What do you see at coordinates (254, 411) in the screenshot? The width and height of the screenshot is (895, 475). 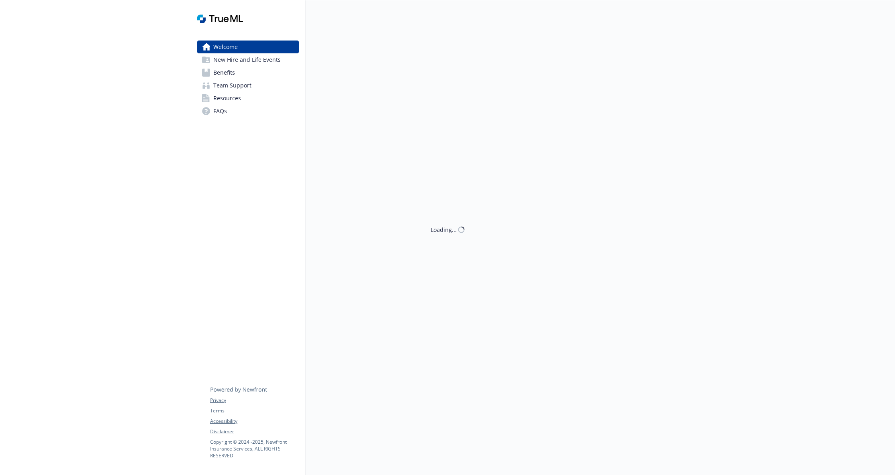 I see `a: Terms` at bounding box center [254, 411].